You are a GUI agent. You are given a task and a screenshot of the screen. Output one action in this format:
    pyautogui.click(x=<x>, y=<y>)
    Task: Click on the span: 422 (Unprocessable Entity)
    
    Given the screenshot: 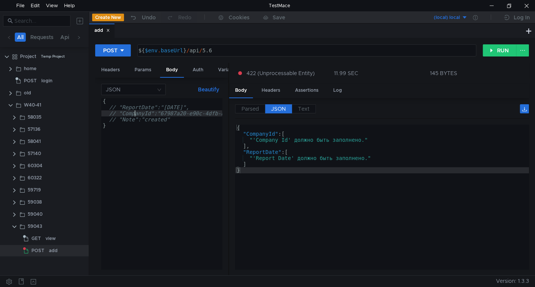 What is the action you would take?
    pyautogui.click(x=281, y=73)
    